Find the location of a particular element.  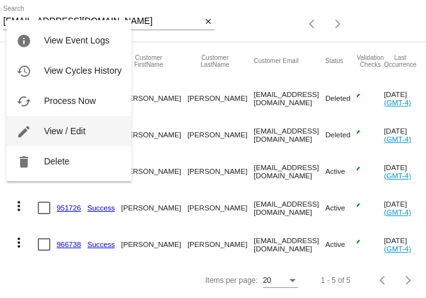

mat-icon: history is located at coordinates (24, 71).